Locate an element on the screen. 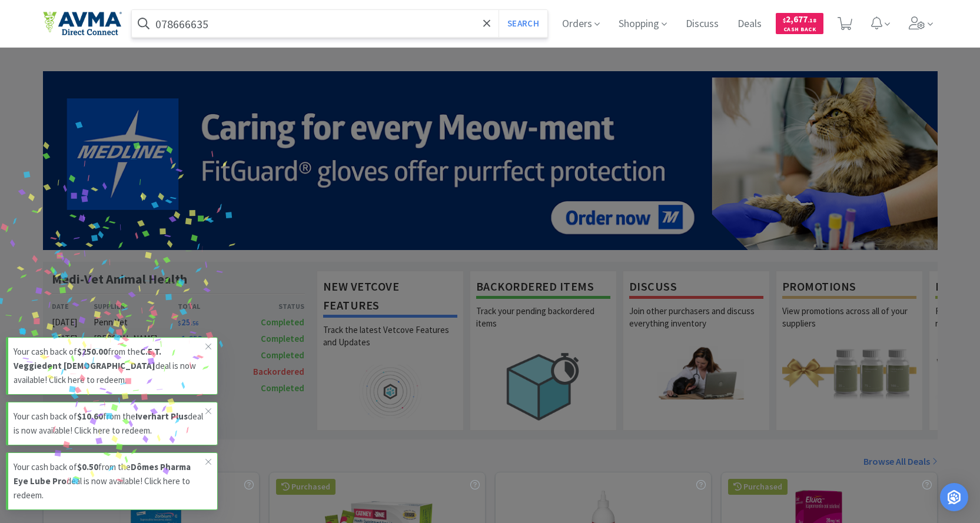  img: e4e33dab9f054f5782a47901c742baa9_102.png is located at coordinates (82, 24).